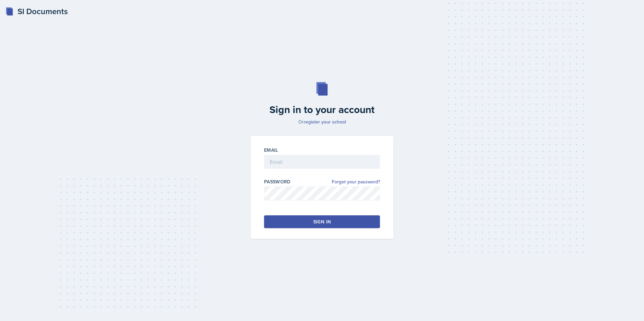  What do you see at coordinates (271, 150) in the screenshot?
I see `label: Email` at bounding box center [271, 150].